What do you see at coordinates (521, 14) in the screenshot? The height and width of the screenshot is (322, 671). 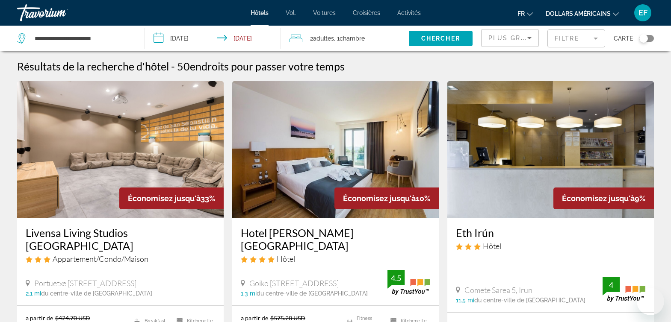 I see `font: fr` at bounding box center [521, 14].